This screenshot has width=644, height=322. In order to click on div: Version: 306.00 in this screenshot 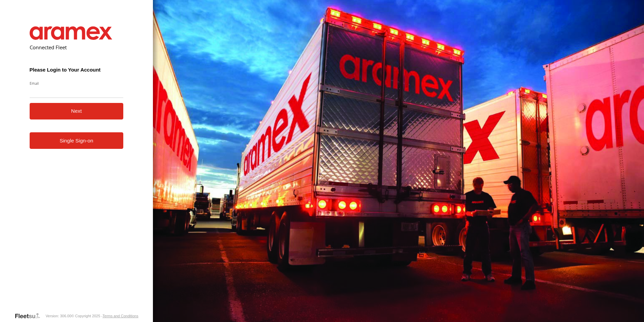, I will do `click(58, 316)`.